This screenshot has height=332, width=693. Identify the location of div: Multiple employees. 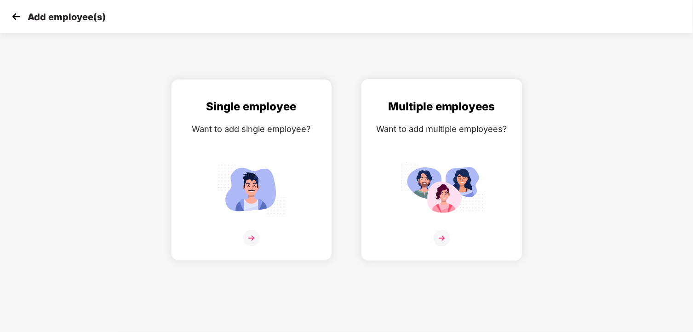
(442, 107).